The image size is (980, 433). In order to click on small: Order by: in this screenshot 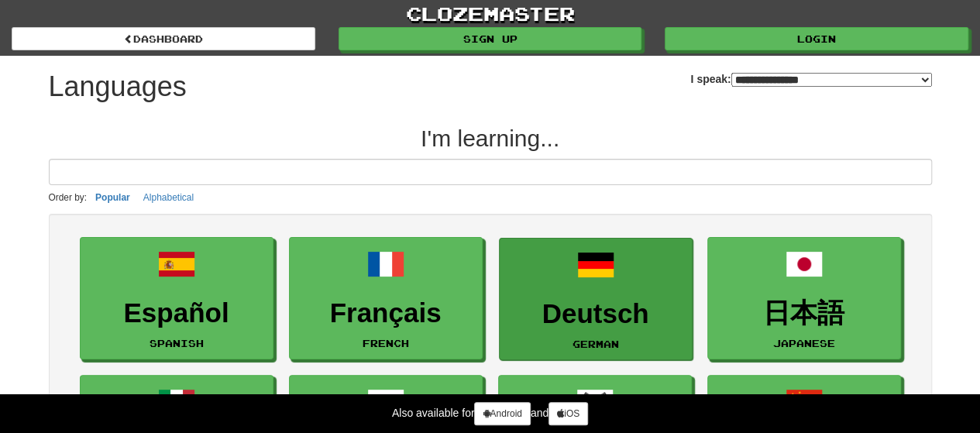, I will do `click(69, 197)`.